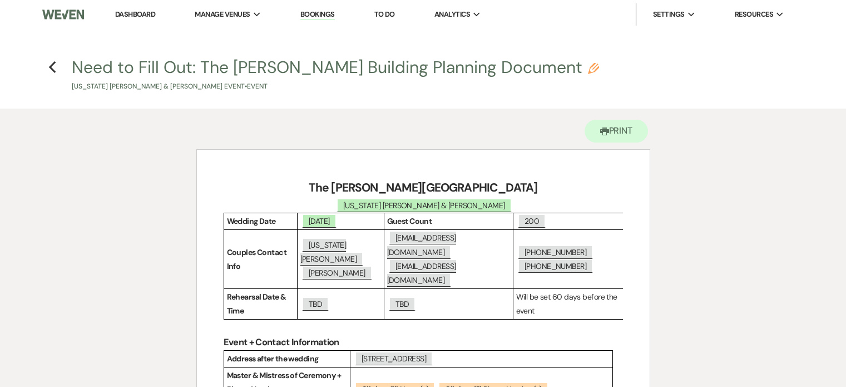 The width and height of the screenshot is (846, 387). Describe the element at coordinates (281, 342) in the screenshot. I see `strong: Event + Contact Information` at that location.